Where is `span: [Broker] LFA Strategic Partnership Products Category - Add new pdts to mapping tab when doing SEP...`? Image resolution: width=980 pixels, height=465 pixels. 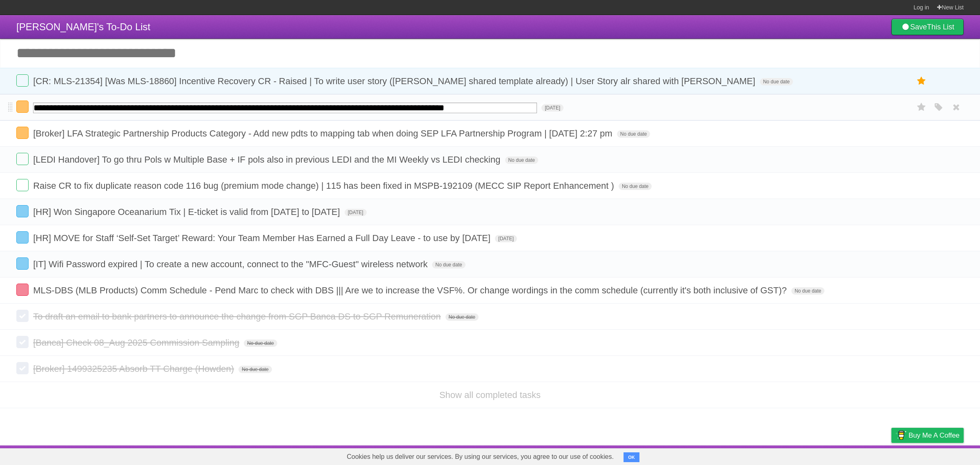
span: [Broker] LFA Strategic Partnership Products Category - Add new pdts to mapping tab when doing SEP... is located at coordinates (324, 134).